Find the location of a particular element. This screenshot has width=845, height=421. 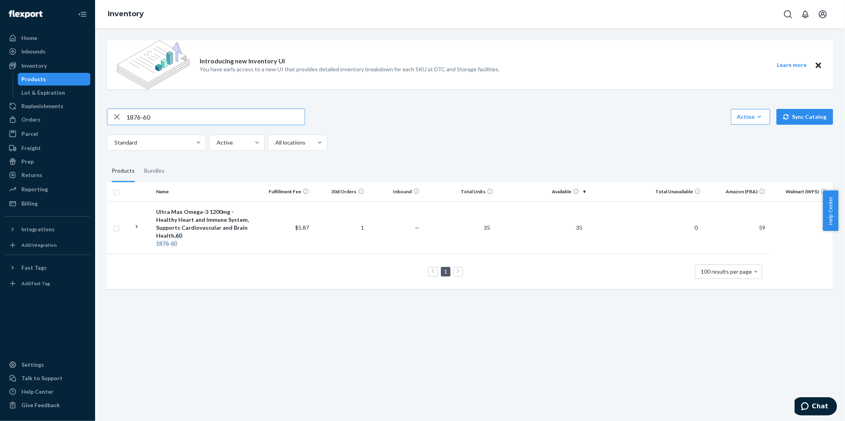

button: Integrations is located at coordinates (48, 229).